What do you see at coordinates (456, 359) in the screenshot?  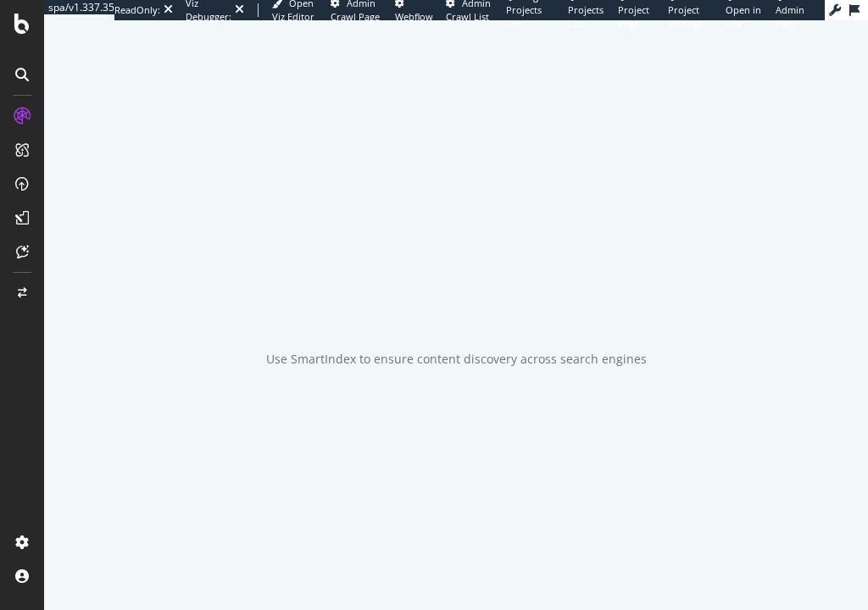 I see `div: Use SmartIndex to ensure content discovery across search engines` at bounding box center [456, 359].